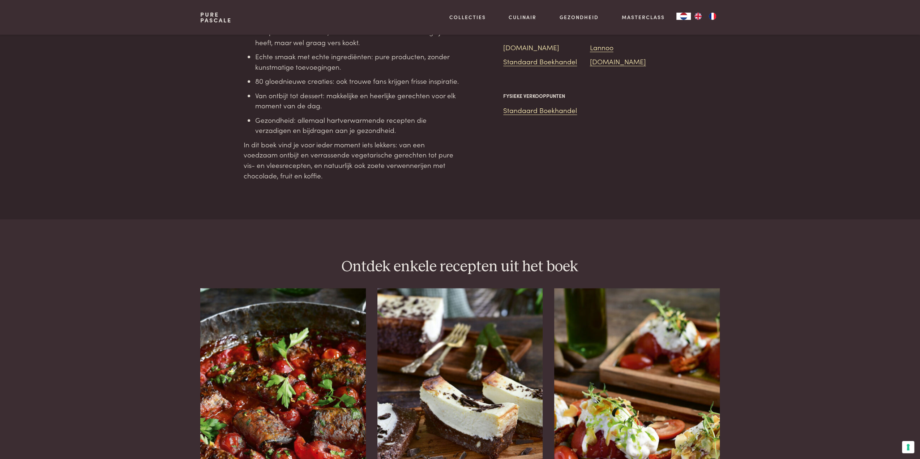 Image resolution: width=920 pixels, height=459 pixels. Describe the element at coordinates (534, 96) in the screenshot. I see `span: Fysieke verkooppunten` at that location.